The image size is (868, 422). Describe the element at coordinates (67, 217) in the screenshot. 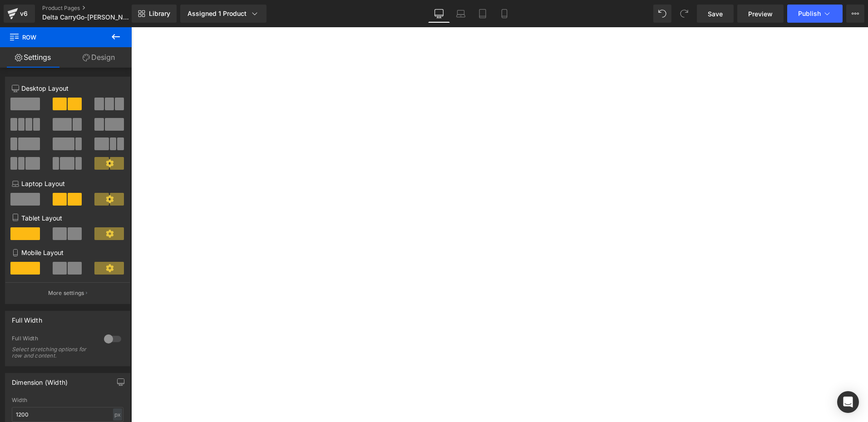

I see `p: Tablet Layout` at that location.